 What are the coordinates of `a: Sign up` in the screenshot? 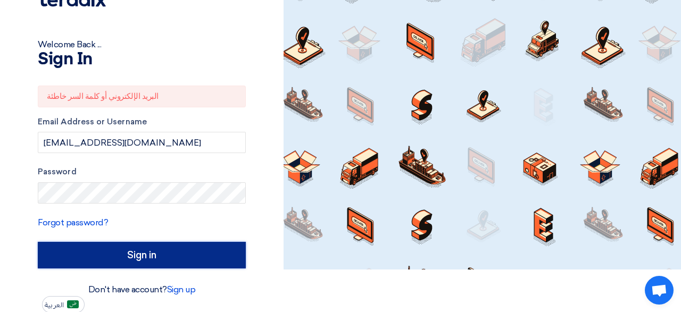 It's located at (181, 289).